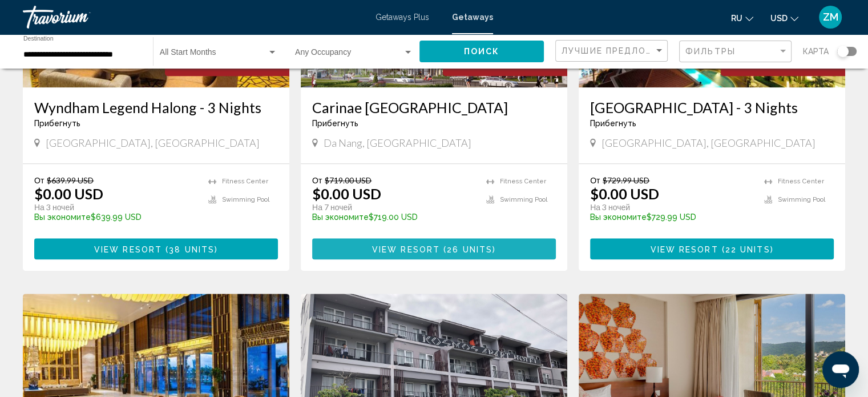  I want to click on button: Change language, so click(742, 18).